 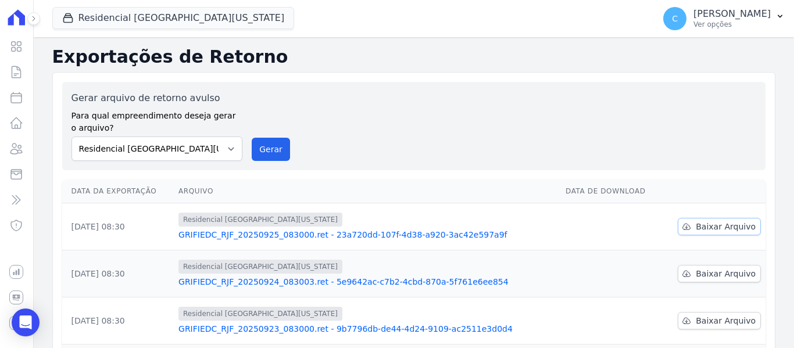 I want to click on th: Data da Exportação, so click(x=118, y=191).